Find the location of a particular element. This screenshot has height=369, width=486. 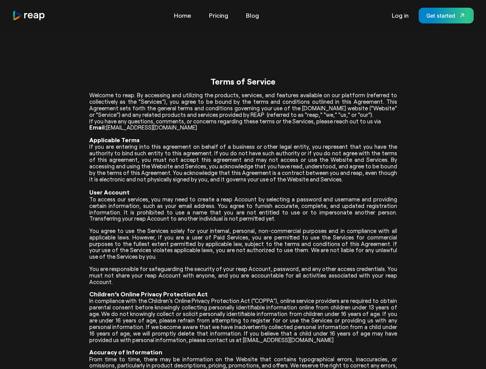

img: reap logo is located at coordinates (29, 15).